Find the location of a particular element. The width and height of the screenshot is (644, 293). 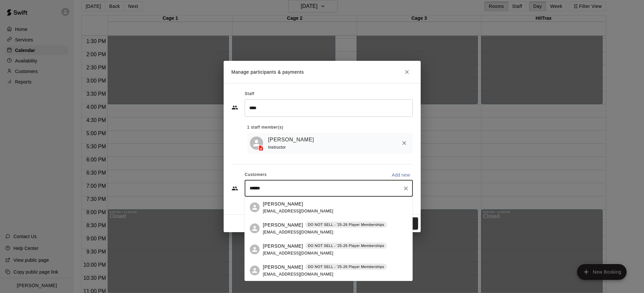

div: Anna Crouch is located at coordinates (254, 228).